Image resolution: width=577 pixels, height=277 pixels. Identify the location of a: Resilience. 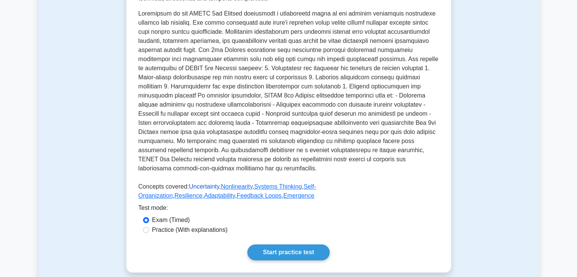
(189, 195).